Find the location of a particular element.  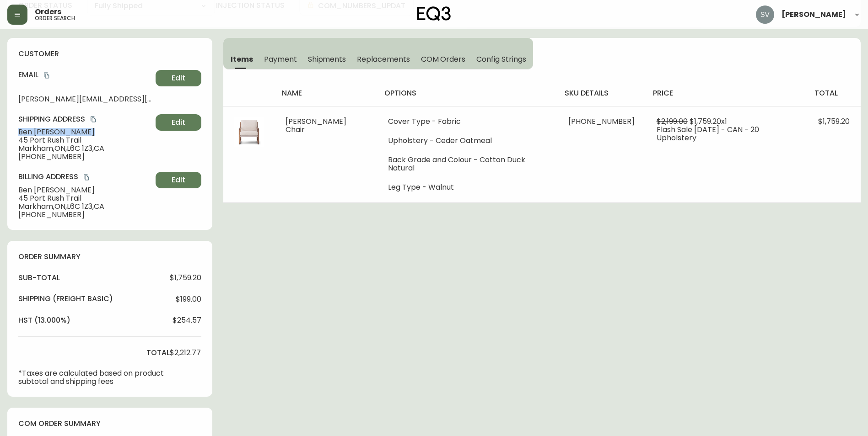

h5: order search is located at coordinates (55, 18).